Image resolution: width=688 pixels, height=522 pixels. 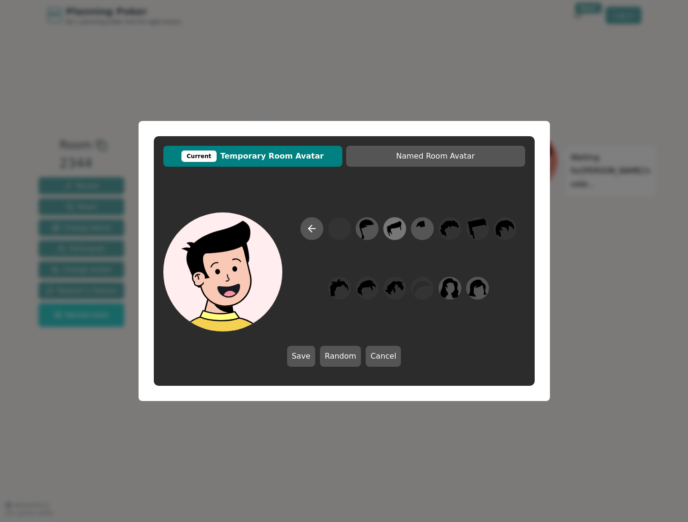 I want to click on span: Temporary Room Avatar, so click(x=253, y=156).